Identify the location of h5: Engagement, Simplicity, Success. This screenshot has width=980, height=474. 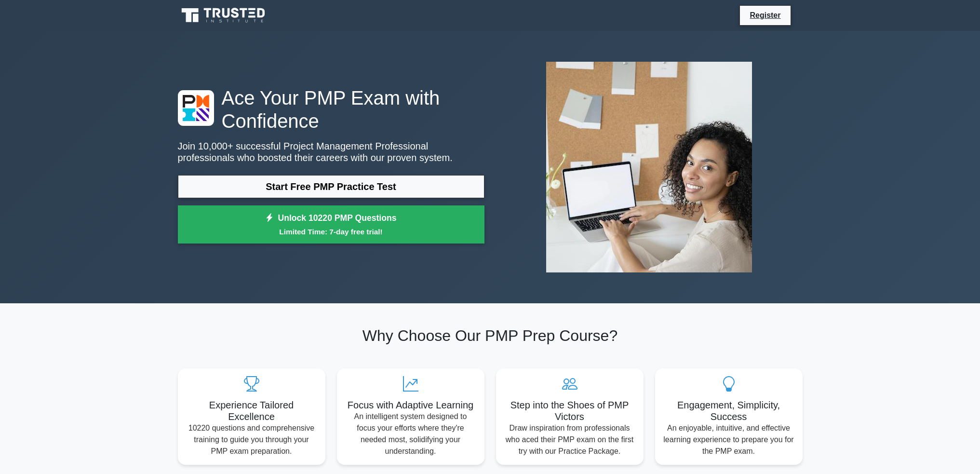
(729, 411).